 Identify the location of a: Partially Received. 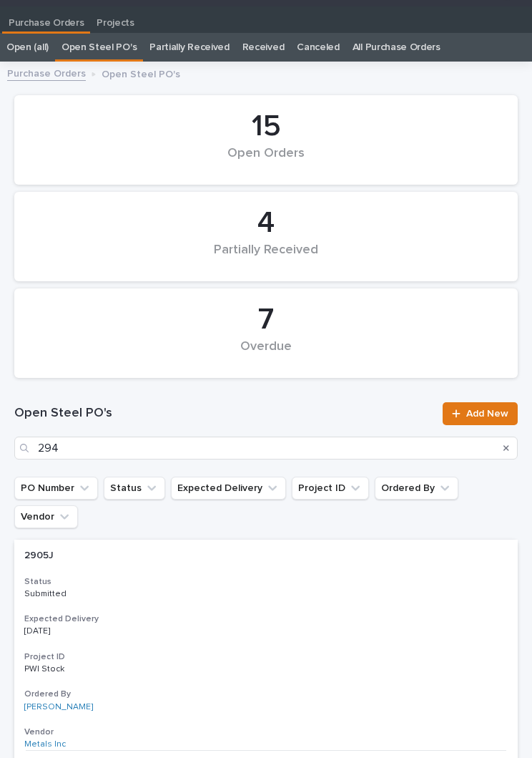
(189, 47).